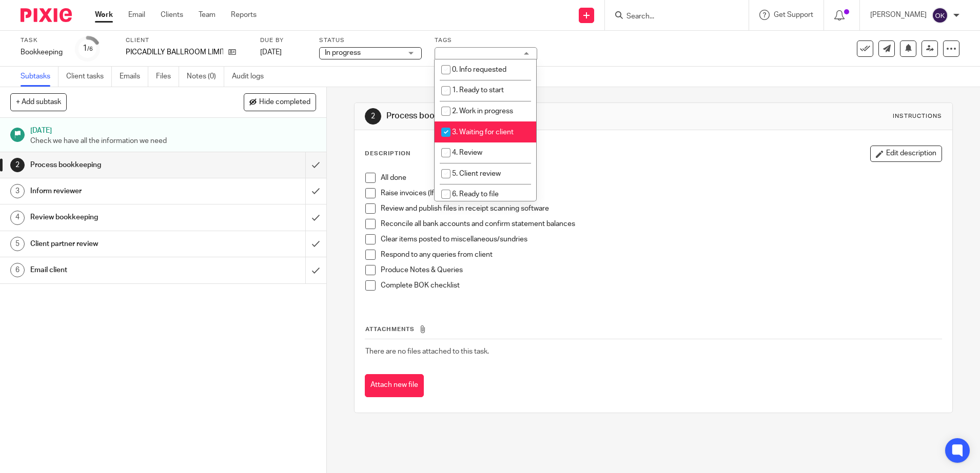 This screenshot has width=980, height=473. I want to click on p: Review and publish files in receipt scanning software, so click(661, 209).